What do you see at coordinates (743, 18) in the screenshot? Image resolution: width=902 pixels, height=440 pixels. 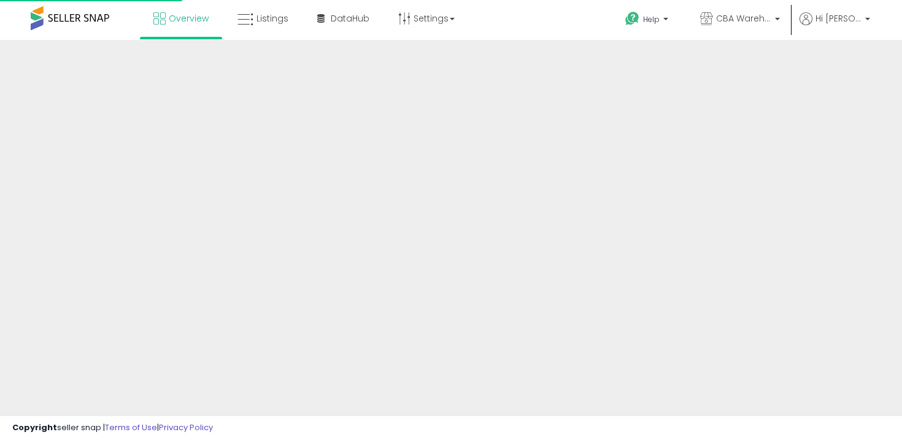 I see `span: CBA Warehouses` at bounding box center [743, 18].